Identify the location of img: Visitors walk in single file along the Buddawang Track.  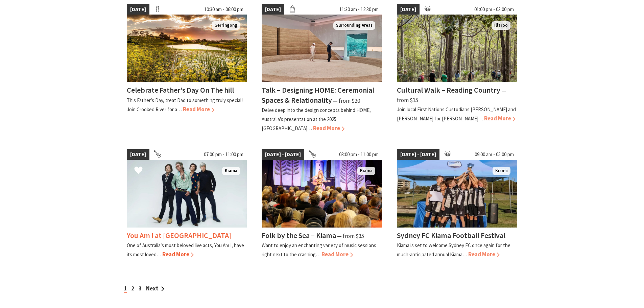
(457, 48).